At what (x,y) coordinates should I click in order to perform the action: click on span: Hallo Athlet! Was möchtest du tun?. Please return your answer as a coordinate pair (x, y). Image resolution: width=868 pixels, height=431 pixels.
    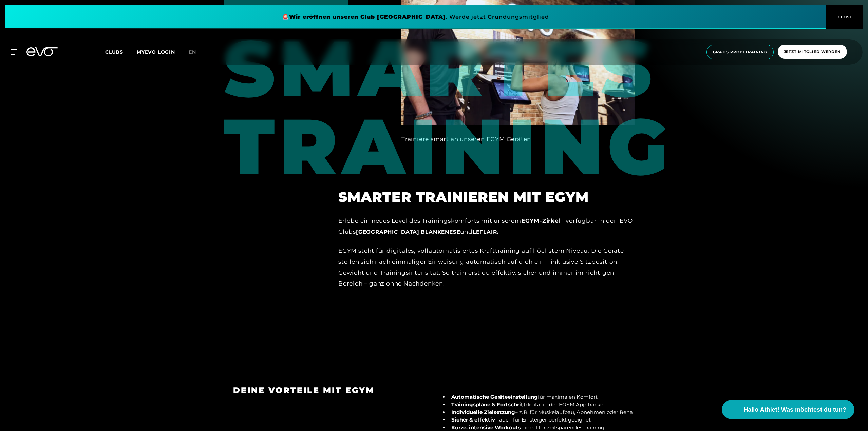
    Looking at the image, I should click on (794, 410).